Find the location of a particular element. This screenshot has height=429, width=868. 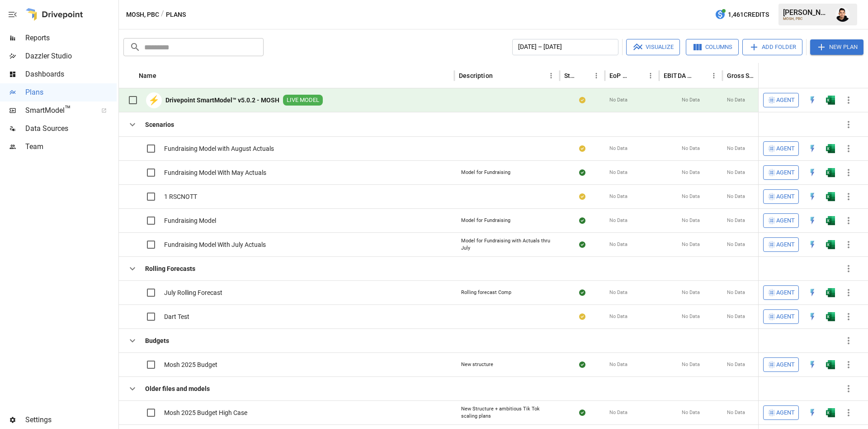

div: Gross Sales is located at coordinates (742, 76).